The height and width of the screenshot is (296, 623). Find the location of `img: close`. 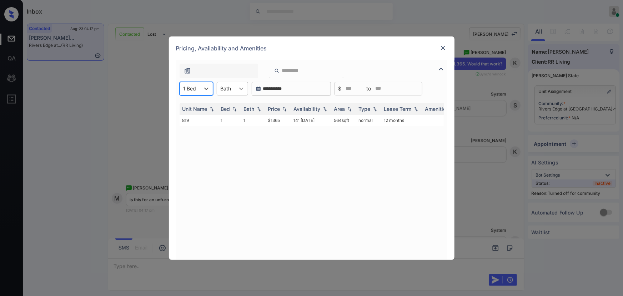

img: close is located at coordinates (443, 48).